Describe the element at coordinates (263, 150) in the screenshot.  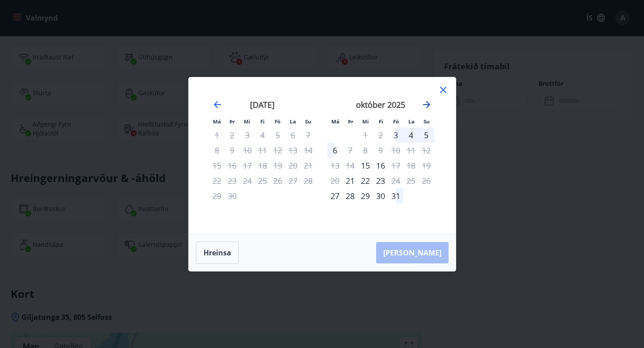
I see `td: Not available. fimmtudagur, 11. september 2025` at that location.